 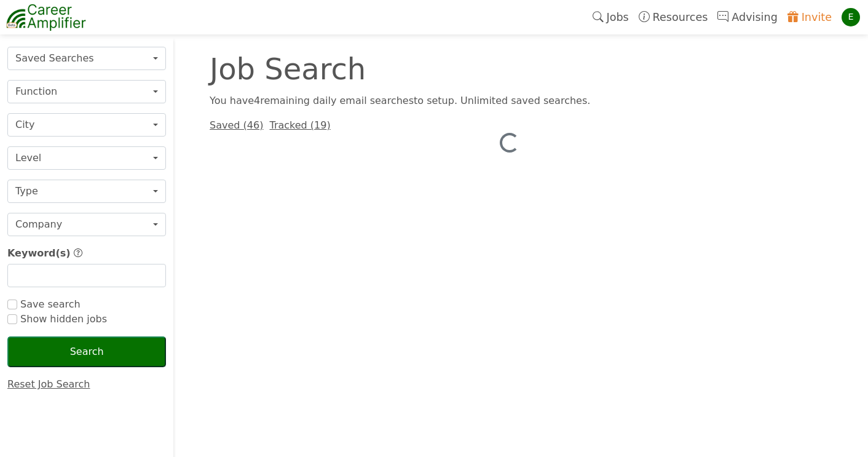 I want to click on button: Function, so click(x=86, y=91).